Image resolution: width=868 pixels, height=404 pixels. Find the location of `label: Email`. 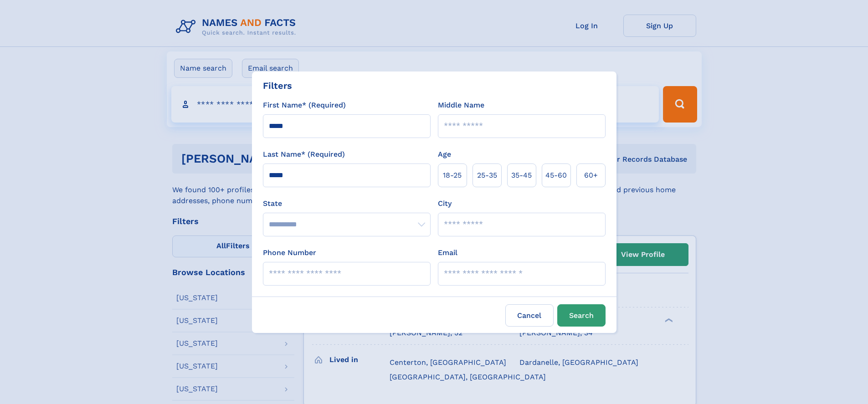

label: Email is located at coordinates (448, 253).